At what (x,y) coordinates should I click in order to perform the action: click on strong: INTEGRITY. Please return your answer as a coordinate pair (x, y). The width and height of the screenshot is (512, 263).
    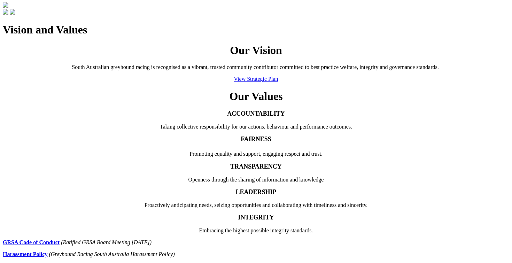
    Looking at the image, I should click on (256, 217).